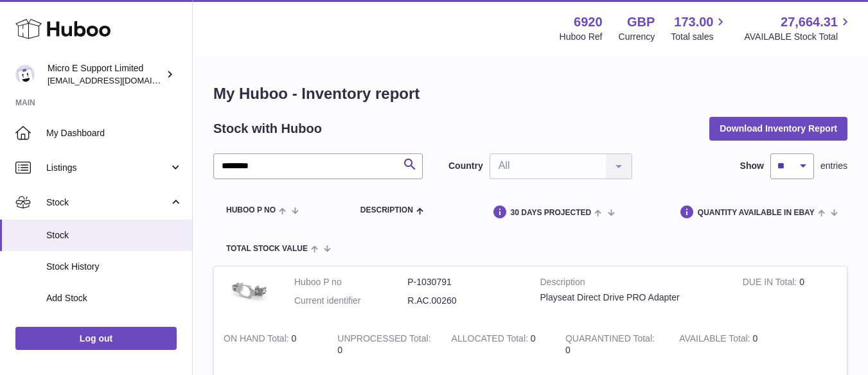  What do you see at coordinates (581, 36) in the screenshot?
I see `div: Huboo Ref` at bounding box center [581, 36].